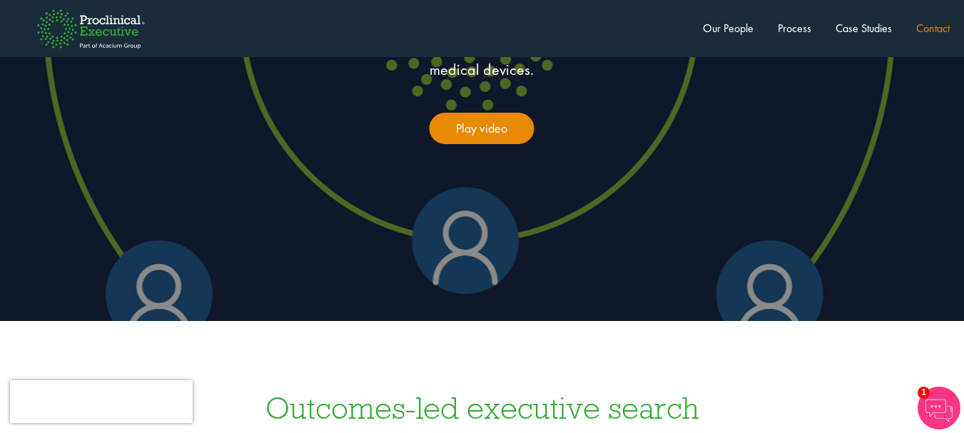  I want to click on span: 1, so click(923, 392).